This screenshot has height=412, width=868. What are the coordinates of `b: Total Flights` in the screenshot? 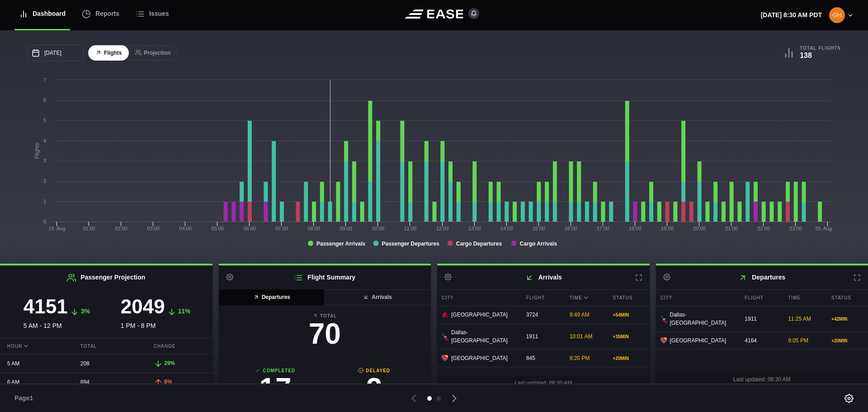 It's located at (820, 48).